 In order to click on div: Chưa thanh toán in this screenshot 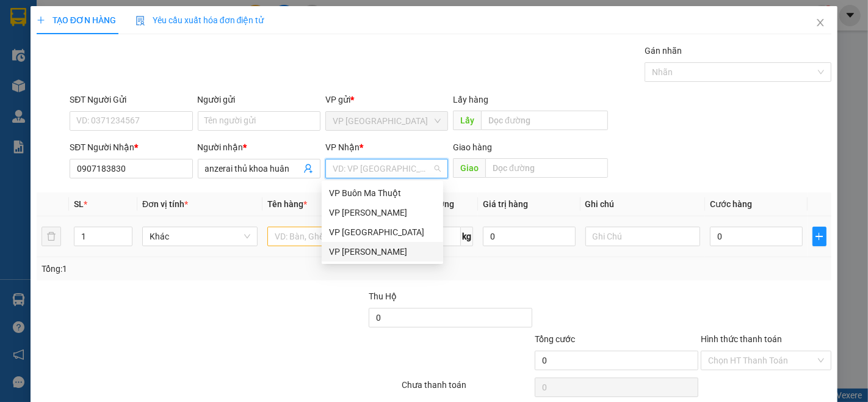, I will do `click(468, 388)`.